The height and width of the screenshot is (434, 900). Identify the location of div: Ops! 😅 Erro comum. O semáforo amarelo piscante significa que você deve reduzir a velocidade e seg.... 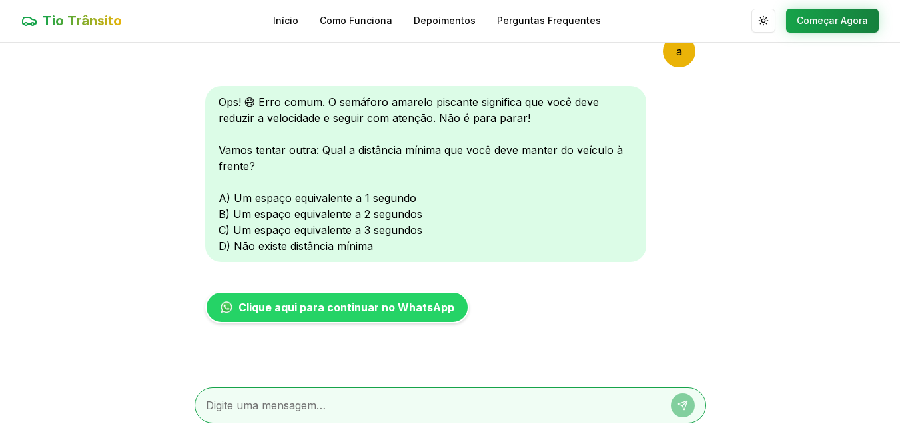
(426, 174).